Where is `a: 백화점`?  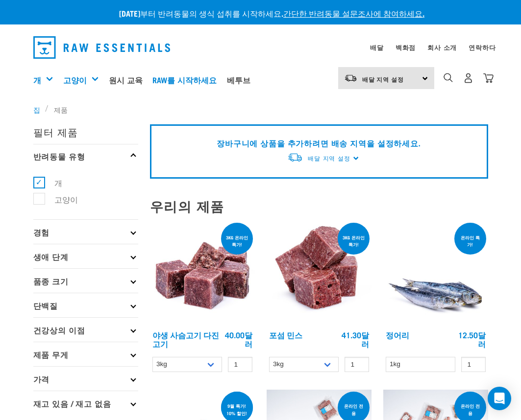 a: 백화점 is located at coordinates (405, 47).